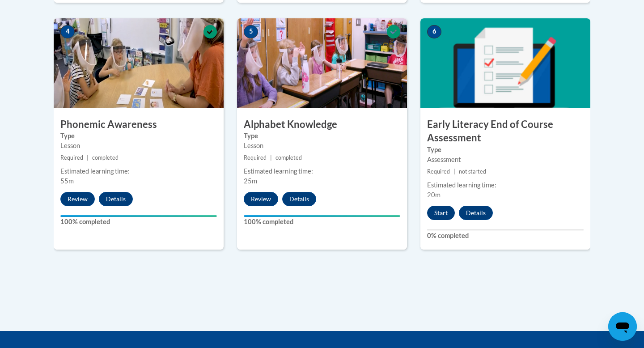 Image resolution: width=644 pixels, height=348 pixels. What do you see at coordinates (139, 124) in the screenshot?
I see `h3: Phonemic Awareness` at bounding box center [139, 124].